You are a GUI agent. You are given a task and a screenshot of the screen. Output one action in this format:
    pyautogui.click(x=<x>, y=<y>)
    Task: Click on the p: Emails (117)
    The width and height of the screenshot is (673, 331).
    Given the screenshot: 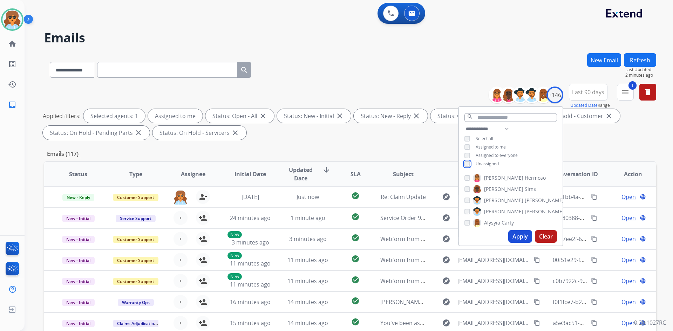 What is the action you would take?
    pyautogui.click(x=63, y=154)
    